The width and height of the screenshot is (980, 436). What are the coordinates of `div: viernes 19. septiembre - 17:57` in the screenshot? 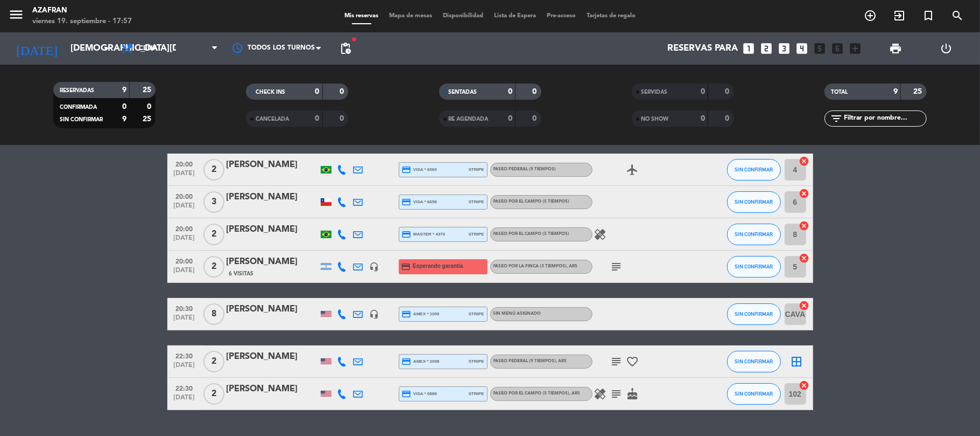 It's located at (82, 21).